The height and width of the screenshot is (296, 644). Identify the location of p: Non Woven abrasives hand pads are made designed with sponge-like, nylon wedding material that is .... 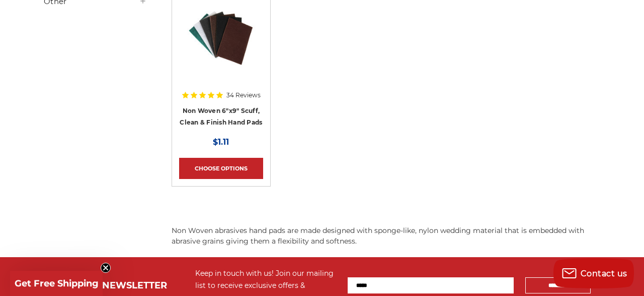
(386, 236).